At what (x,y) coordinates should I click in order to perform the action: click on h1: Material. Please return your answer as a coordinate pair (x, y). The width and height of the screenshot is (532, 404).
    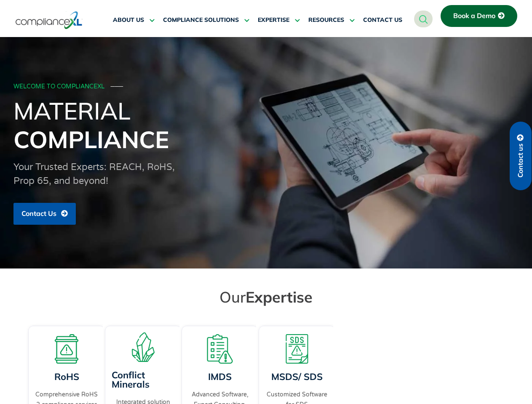
    Looking at the image, I should click on (266, 125).